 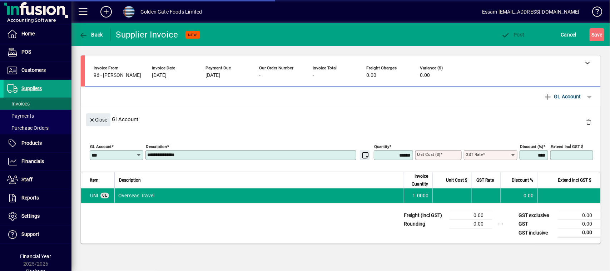 What do you see at coordinates (597, 35) in the screenshot?
I see `button: Save` at bounding box center [597, 35].